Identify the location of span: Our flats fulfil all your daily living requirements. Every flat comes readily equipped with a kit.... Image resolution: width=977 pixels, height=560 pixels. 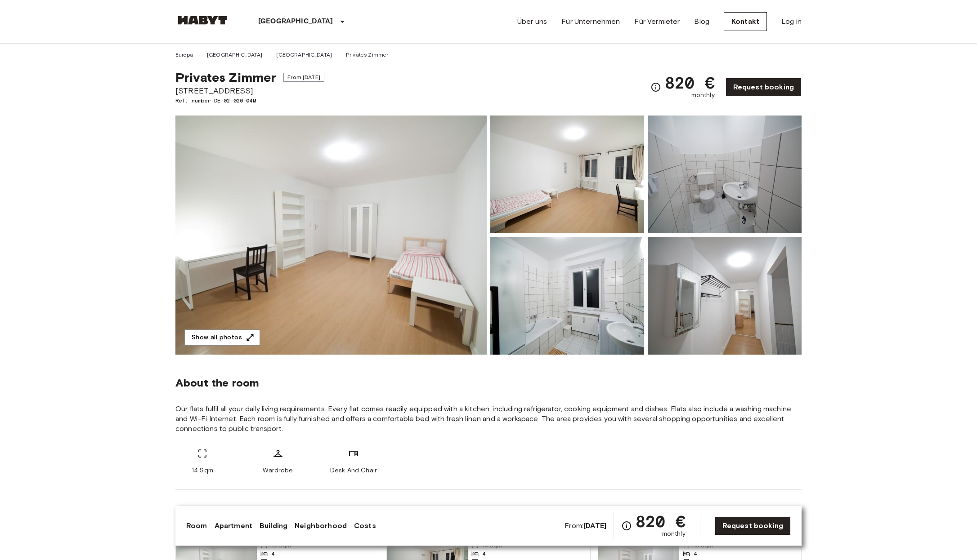
(488, 419).